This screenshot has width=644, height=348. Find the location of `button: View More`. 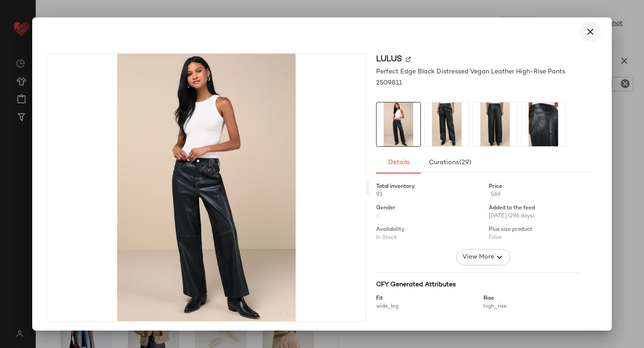

button: View More is located at coordinates (483, 257).